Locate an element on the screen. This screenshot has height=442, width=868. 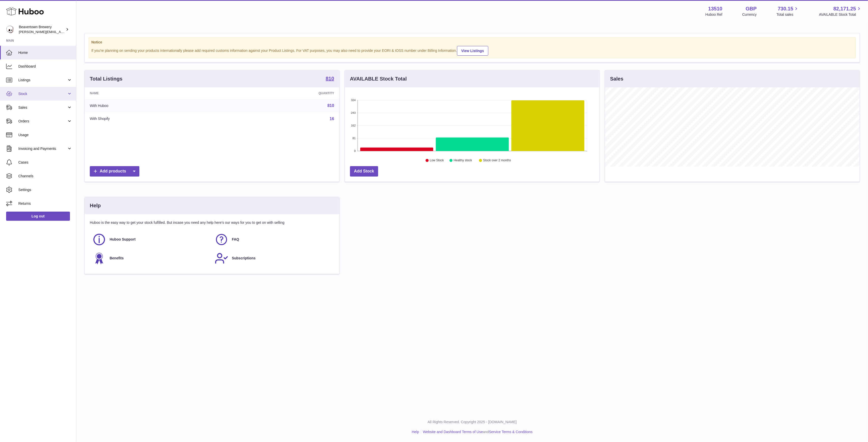
span: Channels is located at coordinates (46, 176).